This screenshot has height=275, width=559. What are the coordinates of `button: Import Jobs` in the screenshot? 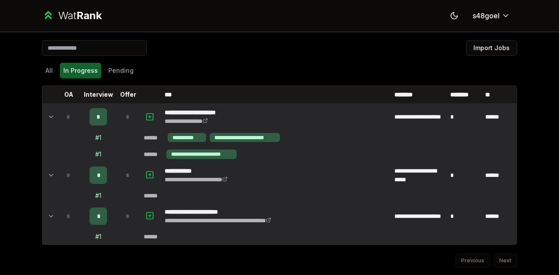 It's located at (491, 48).